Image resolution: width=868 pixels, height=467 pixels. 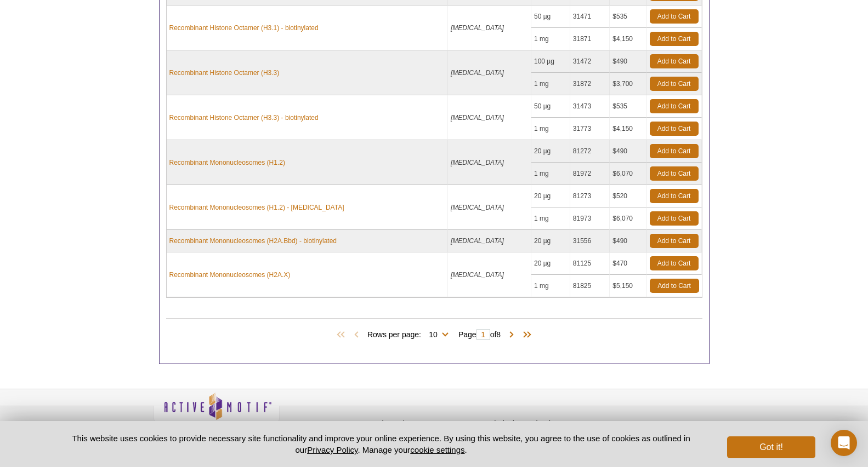 I want to click on td: $470, so click(x=628, y=263).